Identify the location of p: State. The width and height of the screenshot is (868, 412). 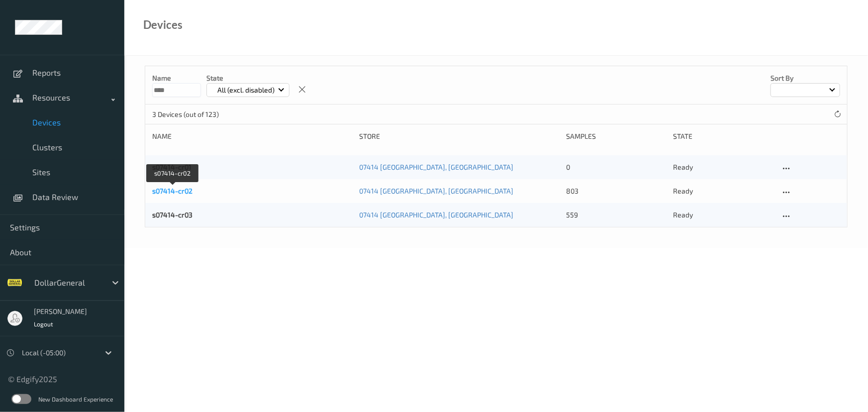
(248, 78).